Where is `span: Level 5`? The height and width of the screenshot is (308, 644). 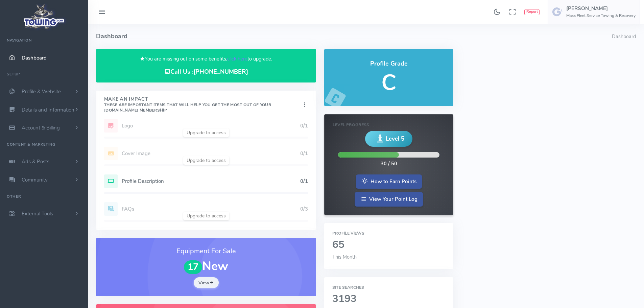 span: Level 5 is located at coordinates (395, 139).